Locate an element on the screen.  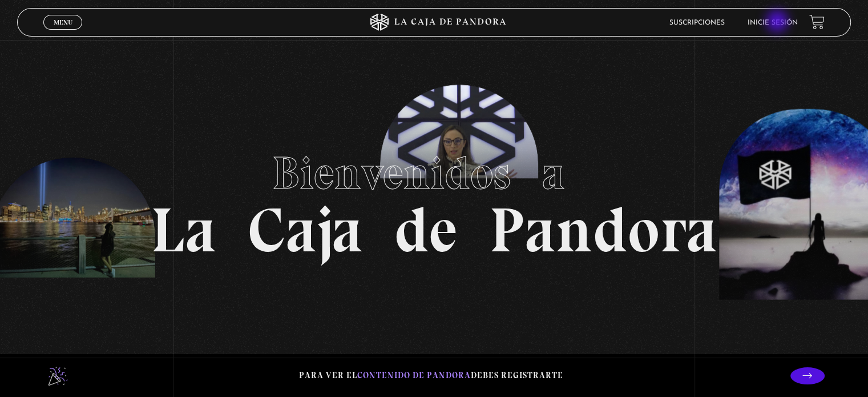
h1: La Caja de Pandora is located at coordinates (434, 199).